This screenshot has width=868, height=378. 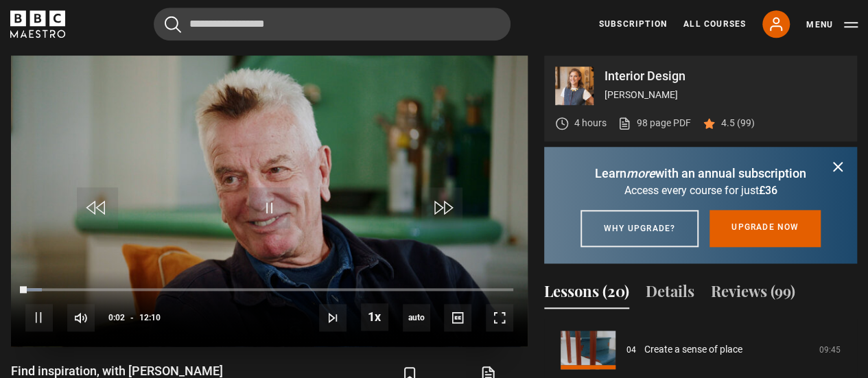 I want to click on span: auto, so click(x=416, y=318).